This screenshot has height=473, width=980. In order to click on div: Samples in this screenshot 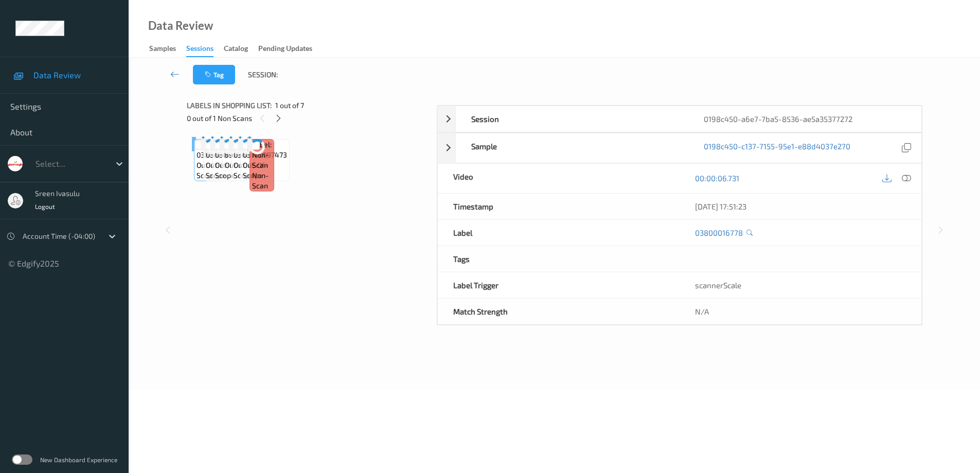, I will do `click(163, 50)`.